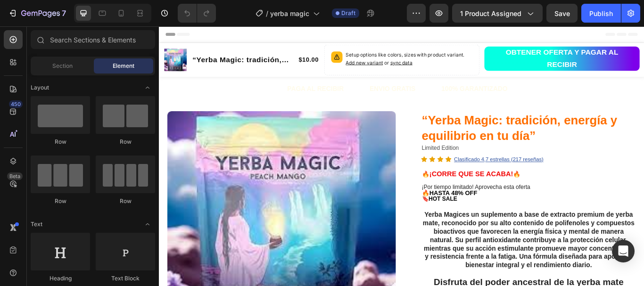 The height and width of the screenshot is (286, 644). What do you see at coordinates (364, 172) in the screenshot?
I see `strong: ¡CORRE QUE SE ACABA!` at bounding box center [364, 172].